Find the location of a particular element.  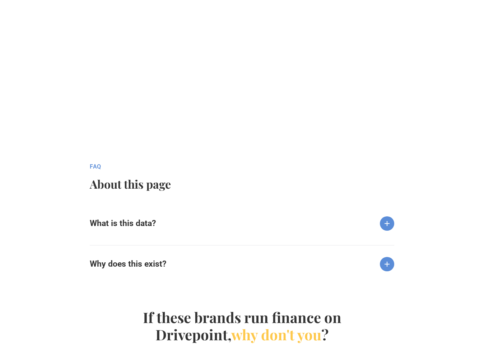

div: fAQ is located at coordinates (228, 167).